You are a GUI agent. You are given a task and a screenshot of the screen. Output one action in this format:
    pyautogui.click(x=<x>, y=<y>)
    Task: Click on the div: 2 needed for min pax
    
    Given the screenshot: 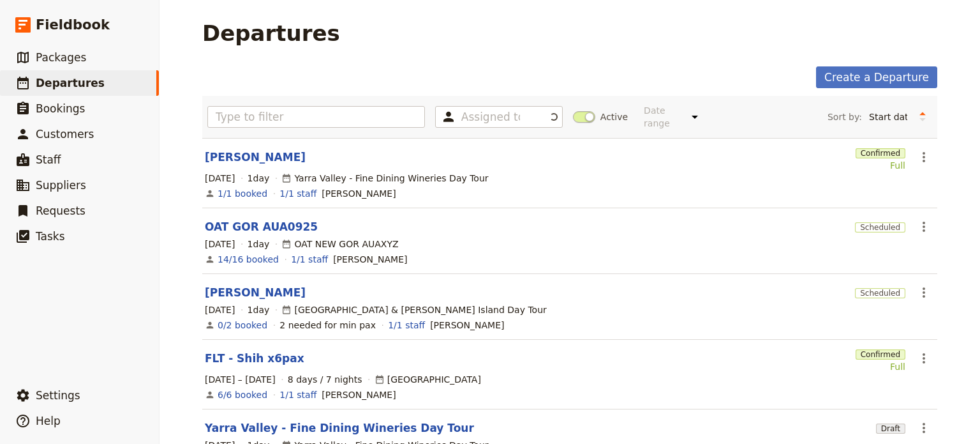 What is the action you would take?
    pyautogui.click(x=327, y=325)
    